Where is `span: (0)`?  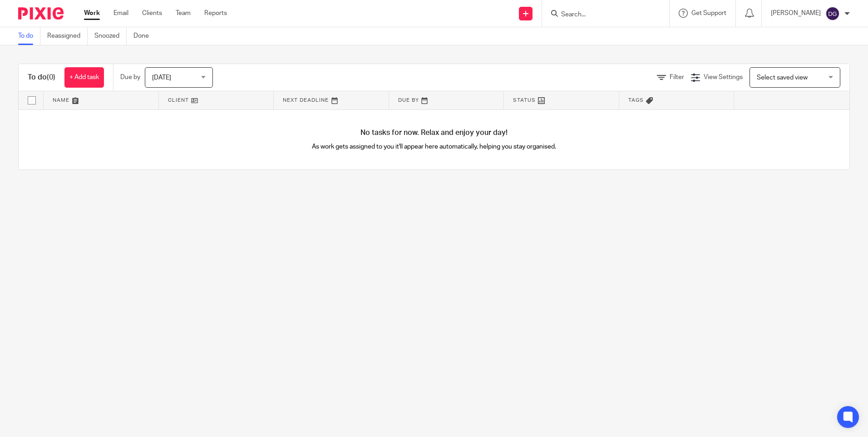
span: (0) is located at coordinates (51, 77).